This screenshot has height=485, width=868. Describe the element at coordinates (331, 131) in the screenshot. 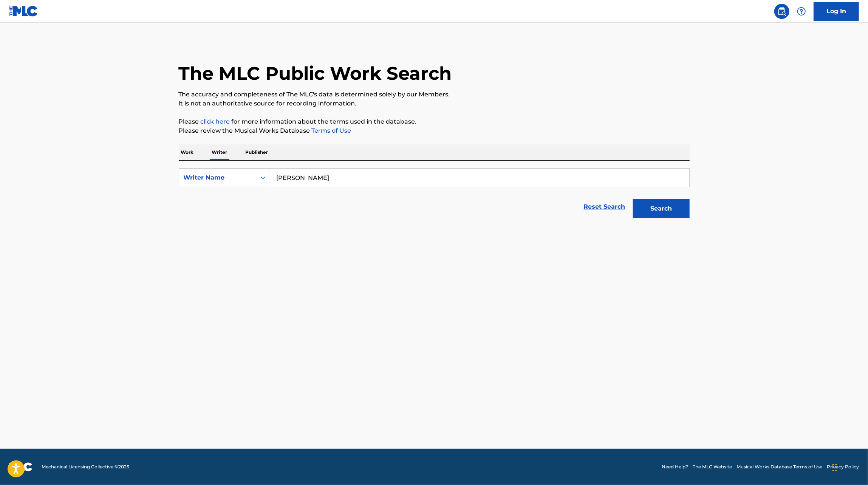

I see `a: Terms of Use` at that location.